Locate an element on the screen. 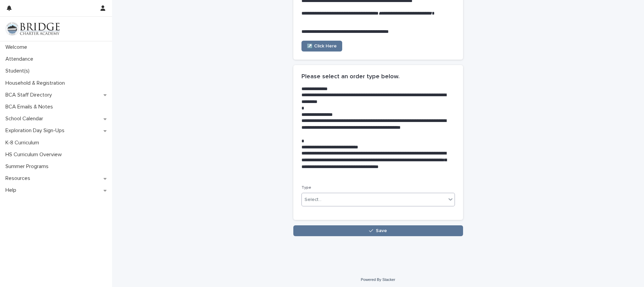 The height and width of the screenshot is (287, 644). p: Exploration Day Sign-Ups is located at coordinates (37, 130).